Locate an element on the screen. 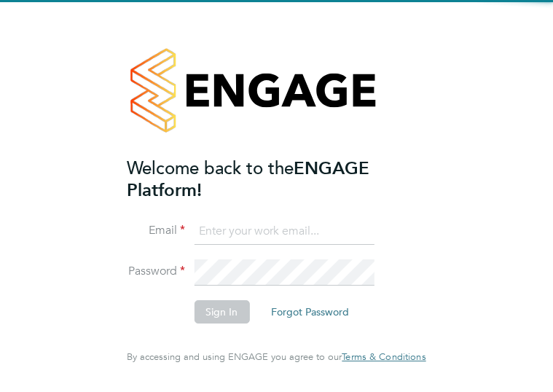  label: Password is located at coordinates (156, 271).